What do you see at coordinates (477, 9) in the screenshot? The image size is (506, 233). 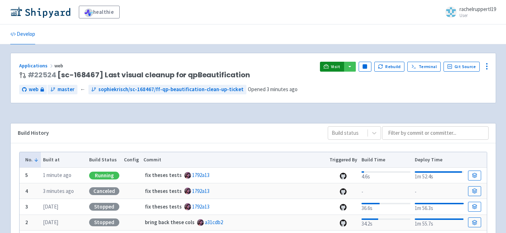 I see `span: rachelruppertl19` at bounding box center [477, 9].